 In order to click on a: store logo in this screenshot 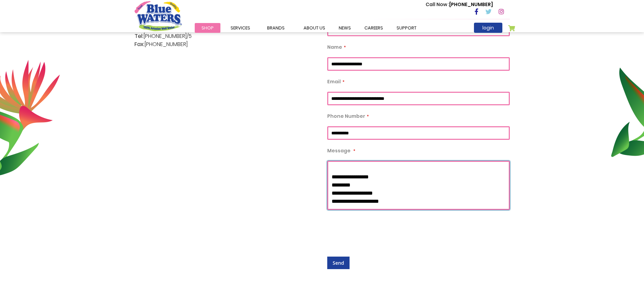, I will do `click(158, 16)`.